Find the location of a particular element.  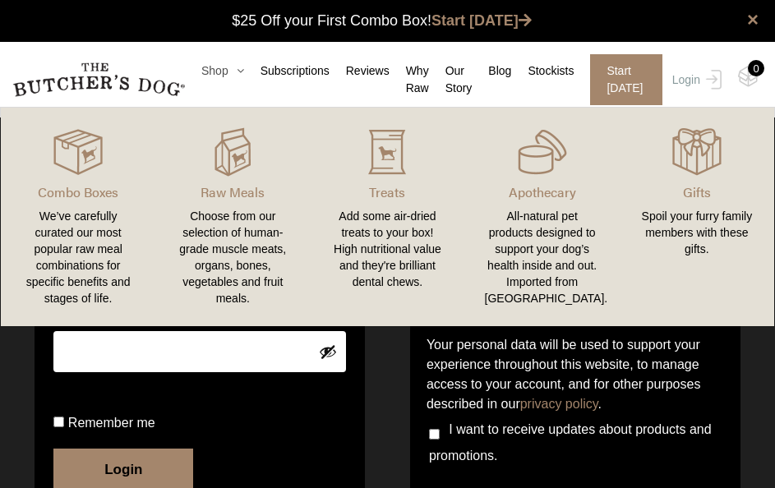

p: Apothecary is located at coordinates (543, 192).